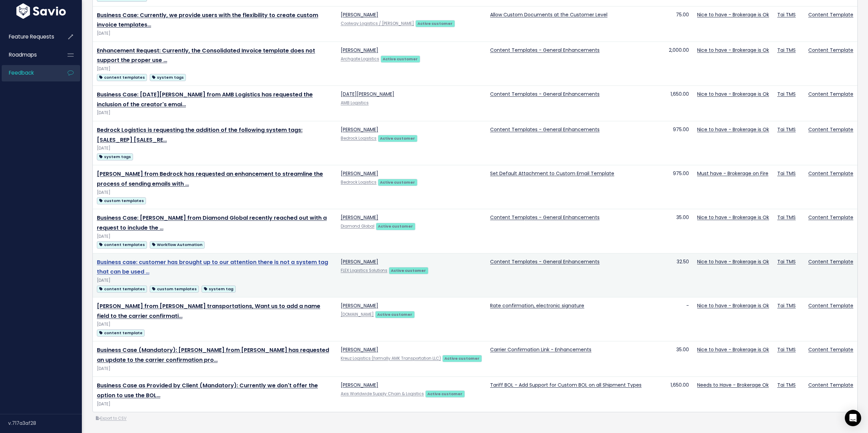 Image resolution: width=868 pixels, height=433 pixels. What do you see at coordinates (357, 226) in the screenshot?
I see `a: Diamond Global` at bounding box center [357, 226].